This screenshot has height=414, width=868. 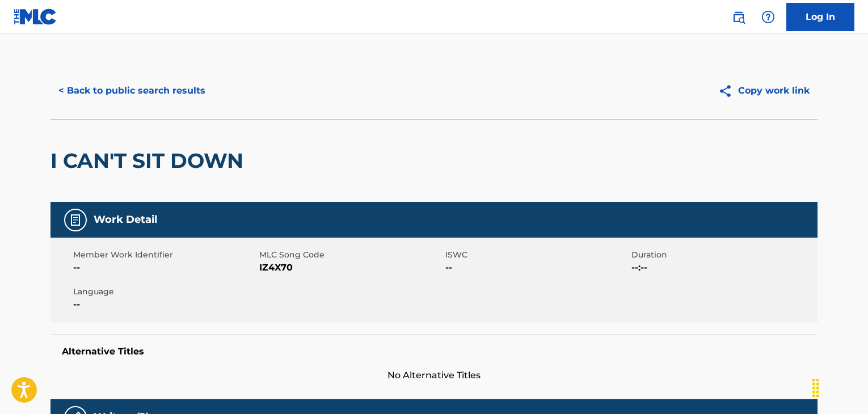 What do you see at coordinates (820, 17) in the screenshot?
I see `a: Log In` at bounding box center [820, 17].